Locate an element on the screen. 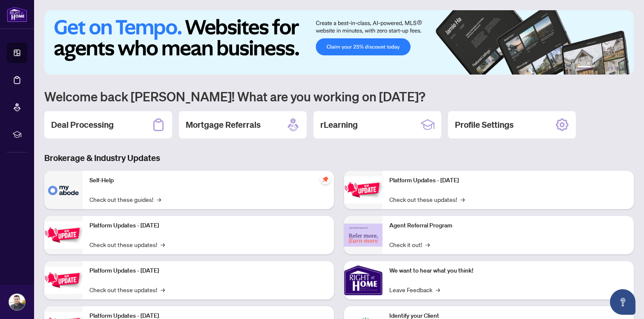  button: 1 is located at coordinates (585, 68).